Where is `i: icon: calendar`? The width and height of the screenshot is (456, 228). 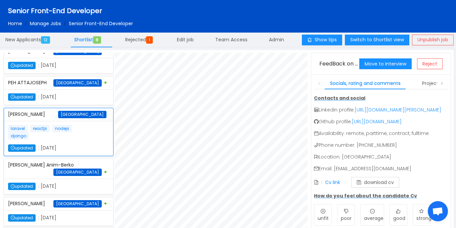 i: icon: calendar is located at coordinates (316, 133).